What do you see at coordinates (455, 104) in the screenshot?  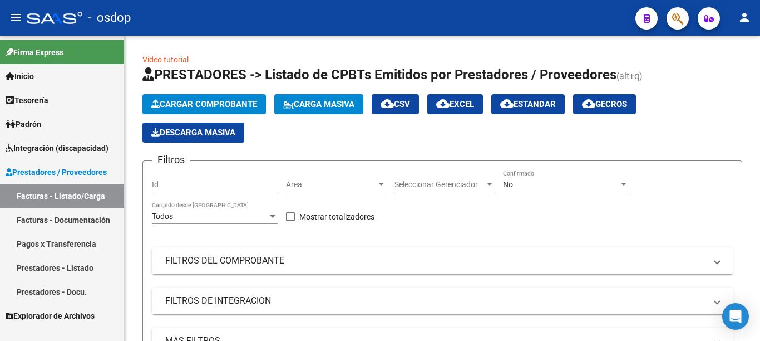 I see `button: EXCEL` at bounding box center [455, 104].